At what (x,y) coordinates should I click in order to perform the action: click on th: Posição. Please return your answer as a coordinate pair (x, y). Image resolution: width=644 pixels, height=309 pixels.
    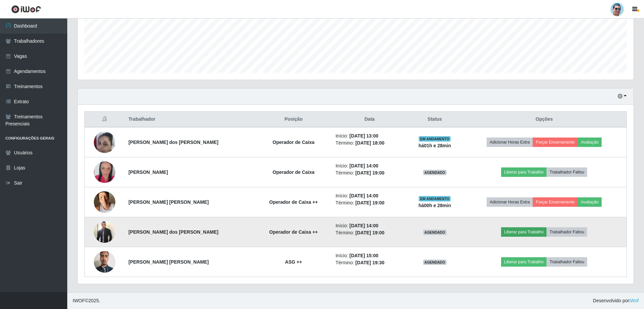
    Looking at the image, I should click on (293, 119).